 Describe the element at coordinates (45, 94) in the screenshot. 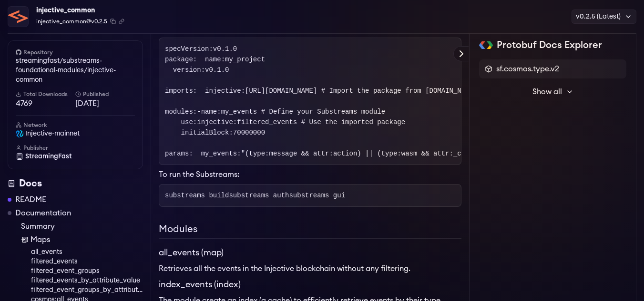

I see `h6: Total Downloads` at that location.